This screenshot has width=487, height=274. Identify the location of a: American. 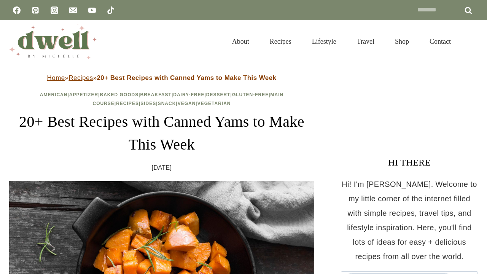
(54, 95).